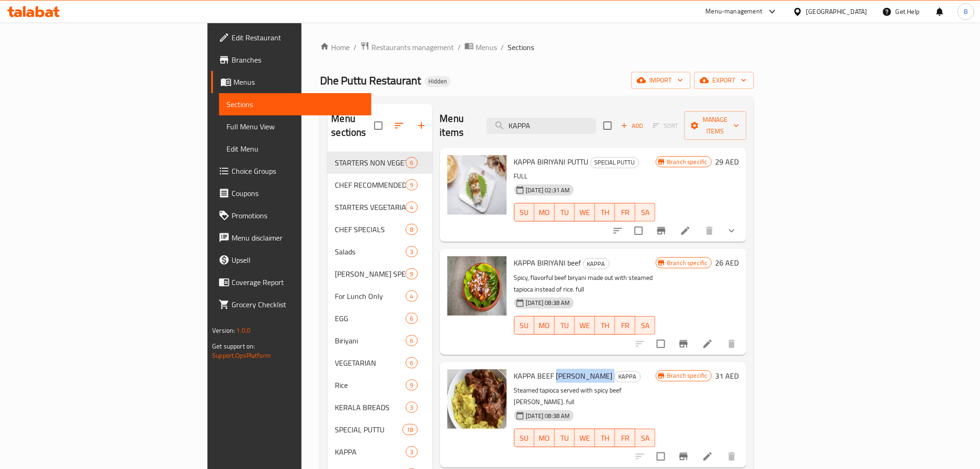 The width and height of the screenshot is (980, 469). I want to click on span: KAPPA, so click(370, 452).